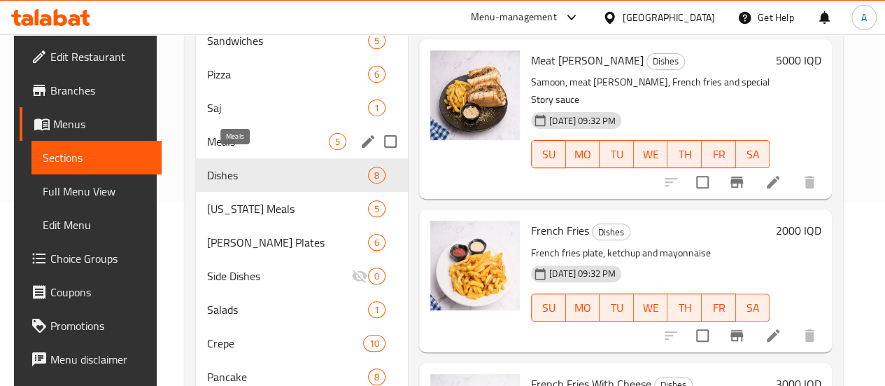 The image size is (885, 386). What do you see at coordinates (616, 154) in the screenshot?
I see `button: TU` at bounding box center [616, 154].